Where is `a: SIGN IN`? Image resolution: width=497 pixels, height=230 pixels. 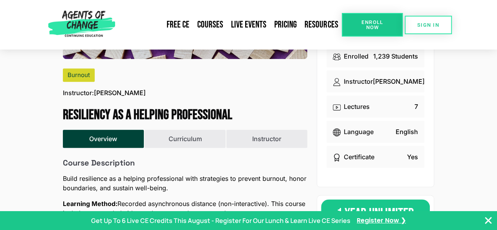 a: SIGN IN is located at coordinates (428, 25).